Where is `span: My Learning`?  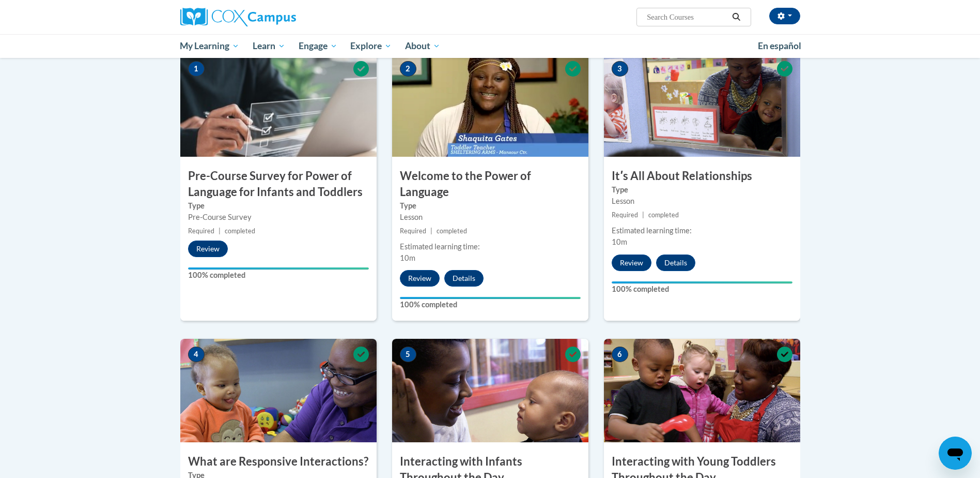
span: My Learning is located at coordinates (209, 46).